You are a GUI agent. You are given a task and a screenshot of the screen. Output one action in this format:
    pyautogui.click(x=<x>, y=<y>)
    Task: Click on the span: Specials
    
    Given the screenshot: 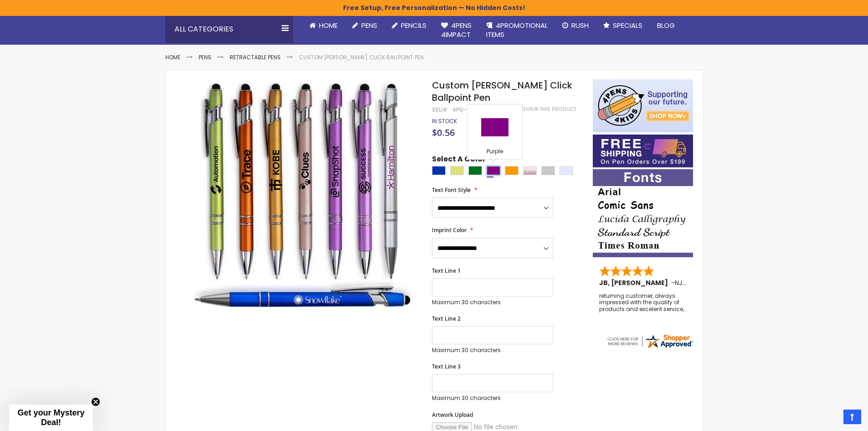 What is the action you would take?
    pyautogui.click(x=627, y=25)
    